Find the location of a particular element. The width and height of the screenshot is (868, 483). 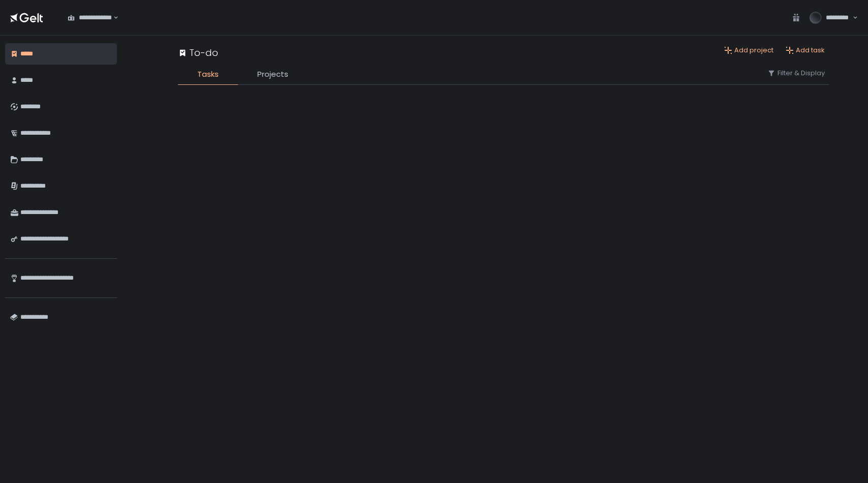

div: Add task is located at coordinates (805, 50).